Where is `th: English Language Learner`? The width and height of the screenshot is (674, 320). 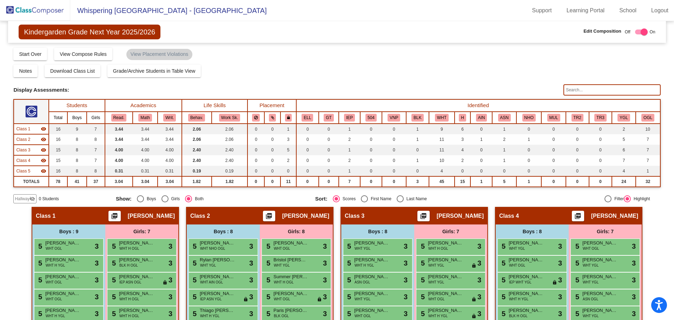
th: English Language Learner is located at coordinates (307, 118).